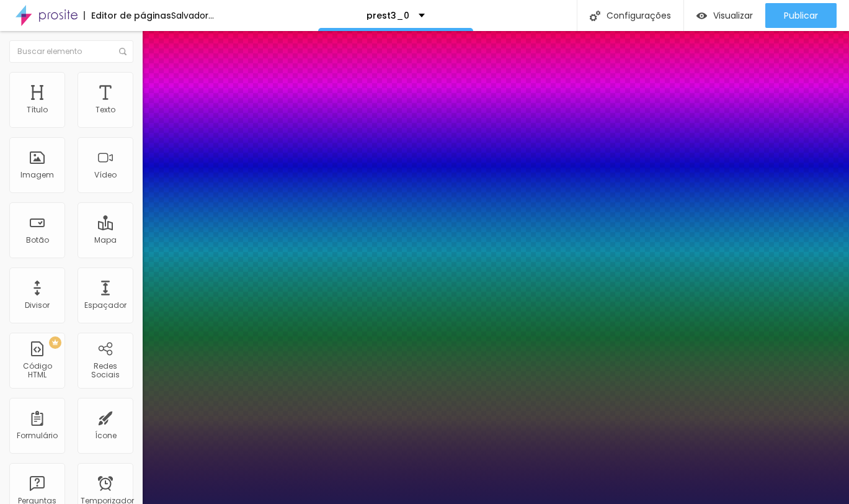 The image size is (849, 504). I want to click on font: Redes Sociais, so click(105, 370).